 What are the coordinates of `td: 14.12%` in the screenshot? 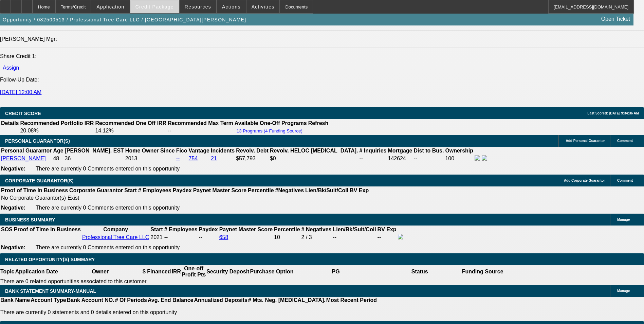 It's located at (131, 131).